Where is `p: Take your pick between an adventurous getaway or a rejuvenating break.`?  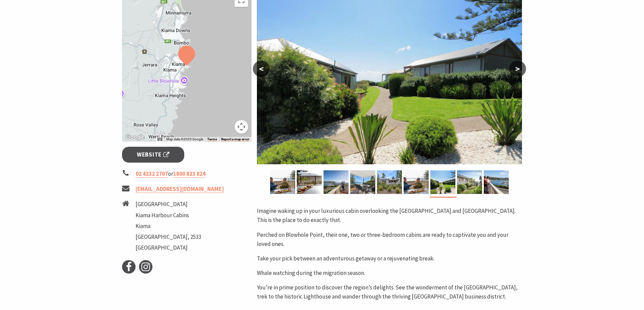 p: Take your pick between an adventurous getaway or a rejuvenating break. is located at coordinates (390, 258).